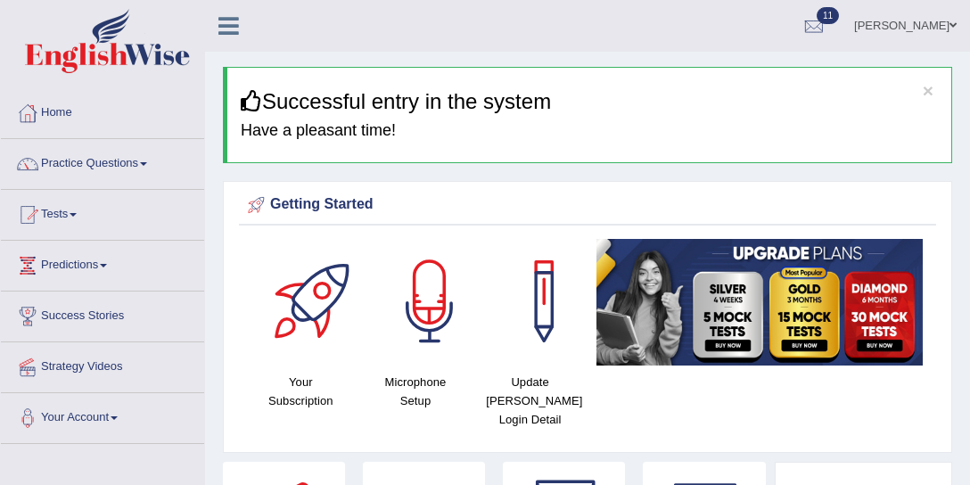 Image resolution: width=970 pixels, height=485 pixels. Describe the element at coordinates (103, 111) in the screenshot. I see `a: Home` at that location.